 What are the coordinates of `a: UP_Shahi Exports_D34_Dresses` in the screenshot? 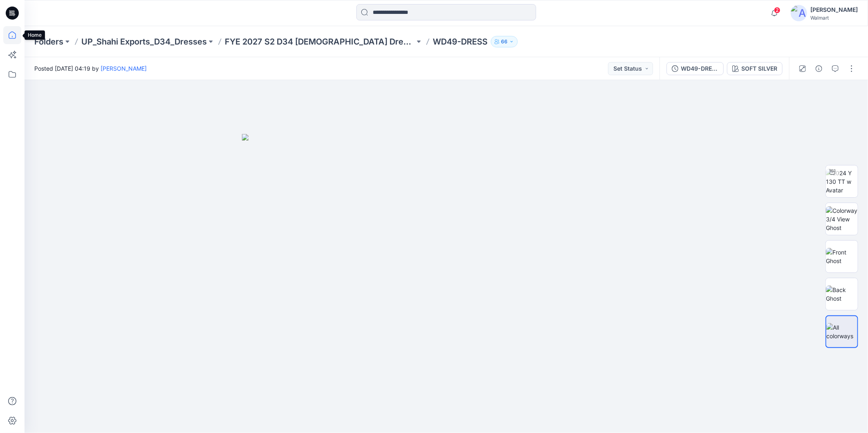 It's located at (144, 41).